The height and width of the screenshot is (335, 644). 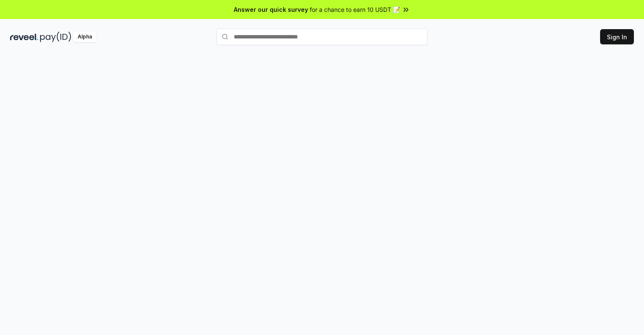 What do you see at coordinates (24, 37) in the screenshot?
I see `img: reveel_dark` at bounding box center [24, 37].